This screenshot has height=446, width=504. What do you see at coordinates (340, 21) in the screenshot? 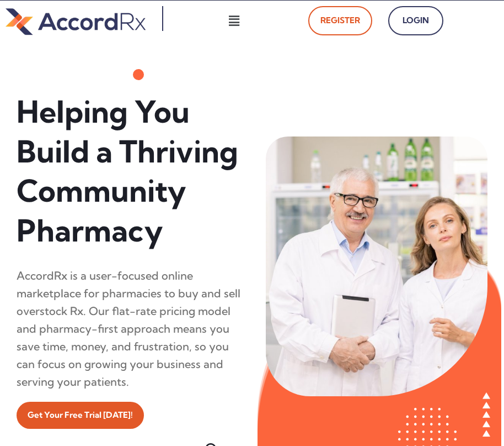
I see `span: Register` at bounding box center [340, 21].